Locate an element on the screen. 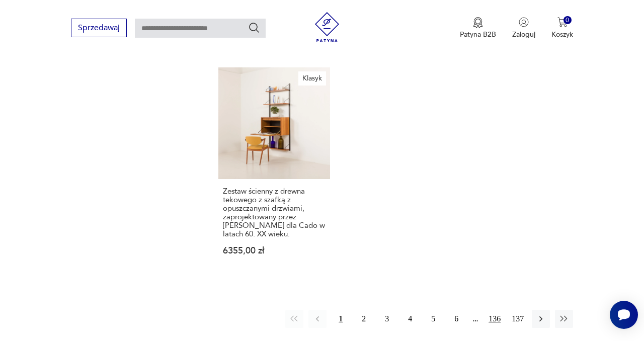  button: 137 is located at coordinates (517, 319).